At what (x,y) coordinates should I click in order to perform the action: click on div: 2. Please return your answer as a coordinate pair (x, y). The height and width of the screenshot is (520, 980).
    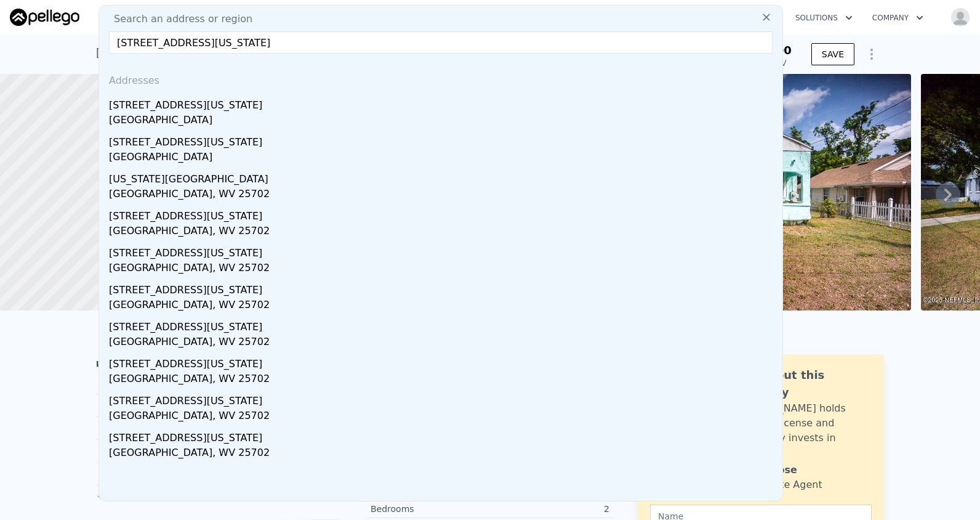
    Looking at the image, I should click on (550, 509).